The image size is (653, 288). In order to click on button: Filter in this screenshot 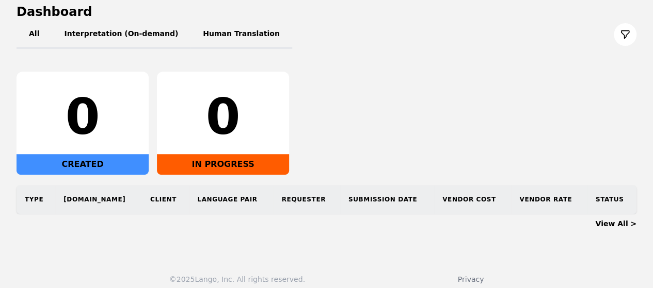, I will do `click(625, 35)`.